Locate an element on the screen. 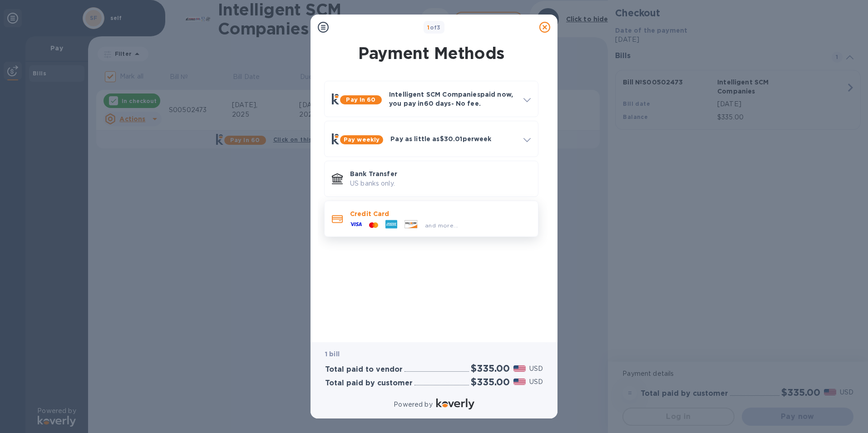 This screenshot has height=433, width=868. b: 1 bill is located at coordinates (332, 354).